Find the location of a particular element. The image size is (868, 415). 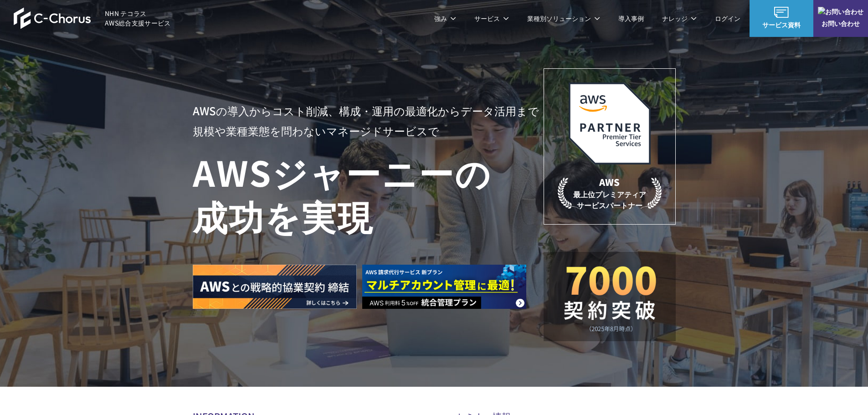

em: AWS is located at coordinates (609, 182).